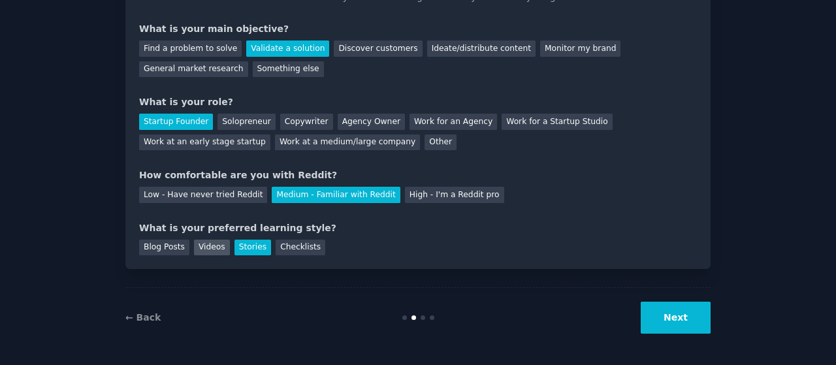  Describe the element at coordinates (453, 121) in the screenshot. I see `div: Work for an Agency` at that location.